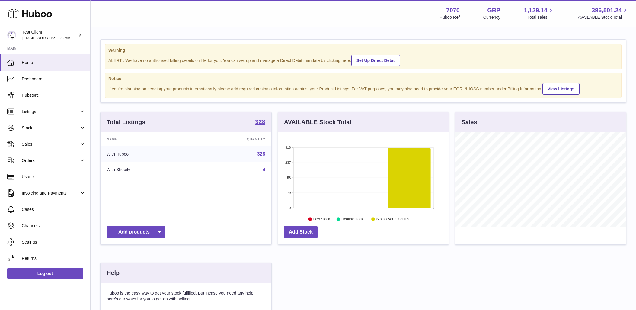 The image size is (636, 310). I want to click on text: 316, so click(288, 147).